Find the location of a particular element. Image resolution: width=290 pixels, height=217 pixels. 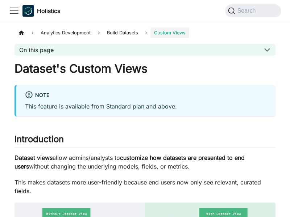

button: Search (Command+K) is located at coordinates (253, 11).